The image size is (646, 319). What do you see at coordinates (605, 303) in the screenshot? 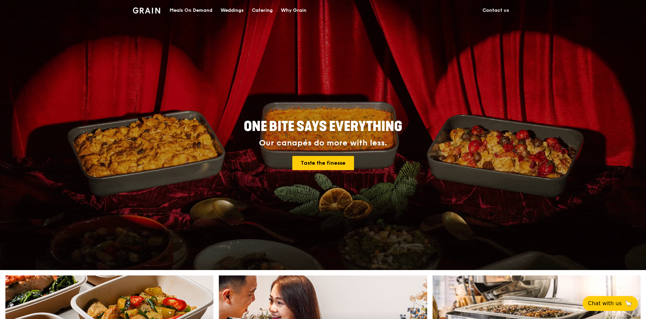
I see `span: Chat with us` at bounding box center [605, 303].